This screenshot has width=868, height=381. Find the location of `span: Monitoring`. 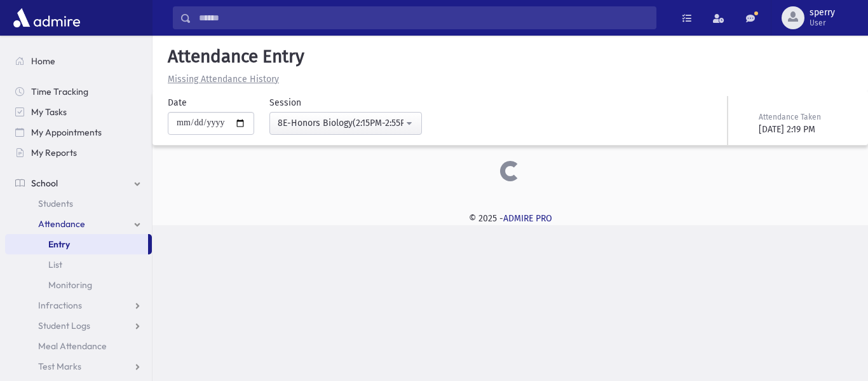

span: Monitoring is located at coordinates (70, 285).